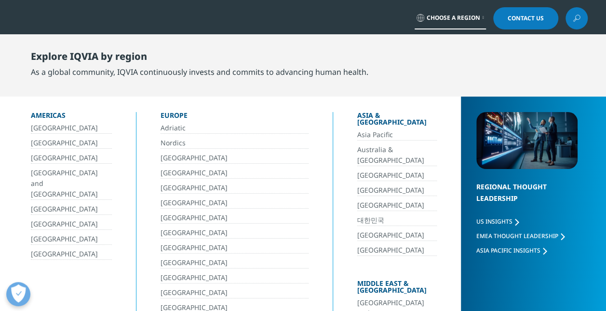 This screenshot has width=606, height=311. I want to click on a: Contact Us, so click(526, 18).